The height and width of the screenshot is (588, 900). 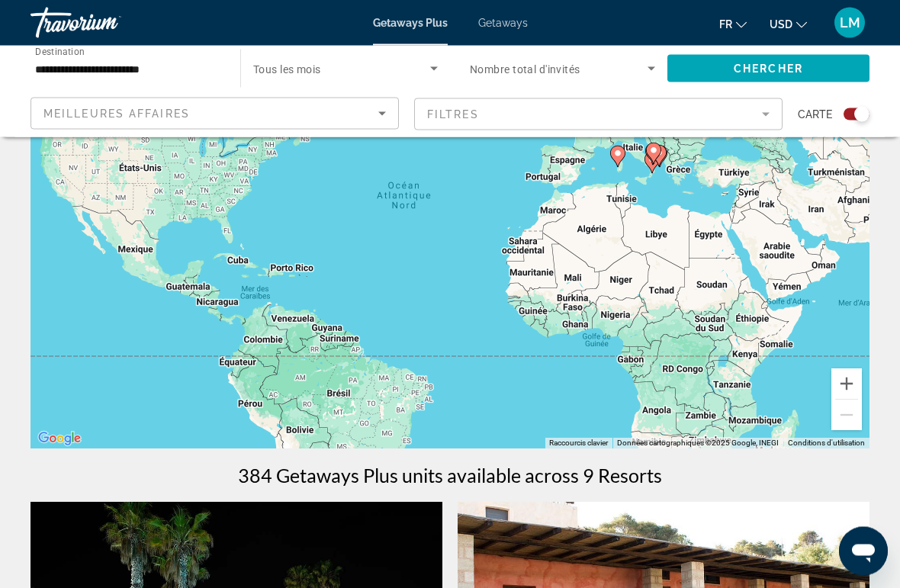 What do you see at coordinates (733, 23) in the screenshot?
I see `button: Change language` at bounding box center [733, 23].